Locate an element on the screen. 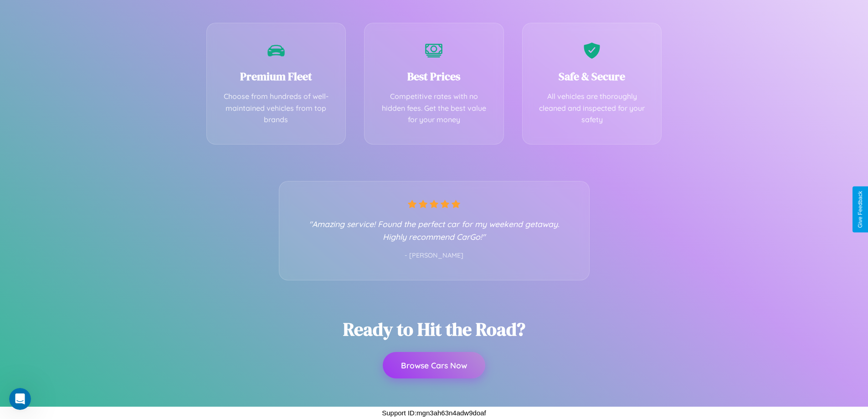  h3: Best Prices is located at coordinates (434, 76).